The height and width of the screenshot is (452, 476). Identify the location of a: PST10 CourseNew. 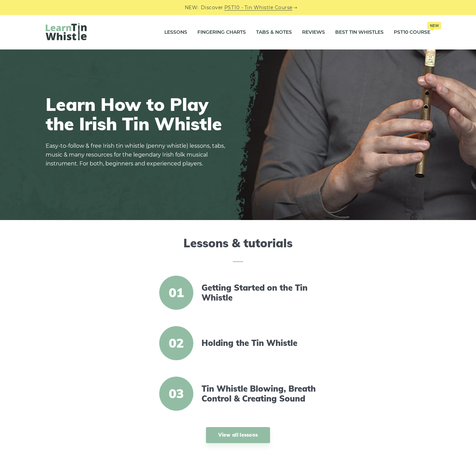
(412, 32).